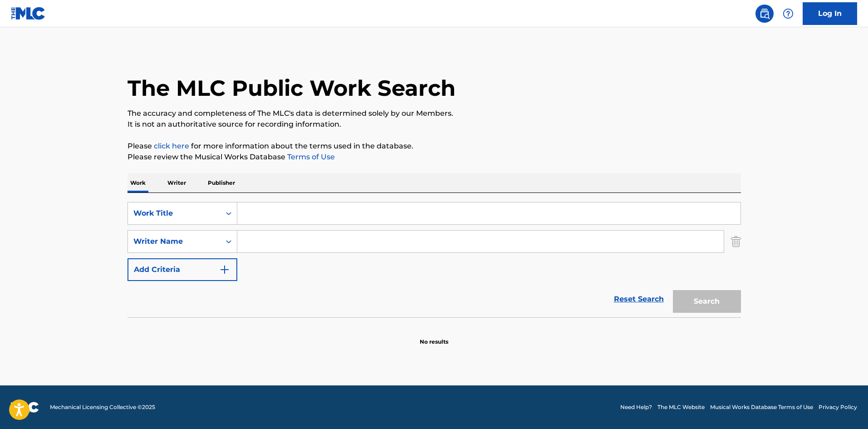 This screenshot has height=429, width=868. I want to click on p: Please review the Musical Works Database, so click(434, 157).